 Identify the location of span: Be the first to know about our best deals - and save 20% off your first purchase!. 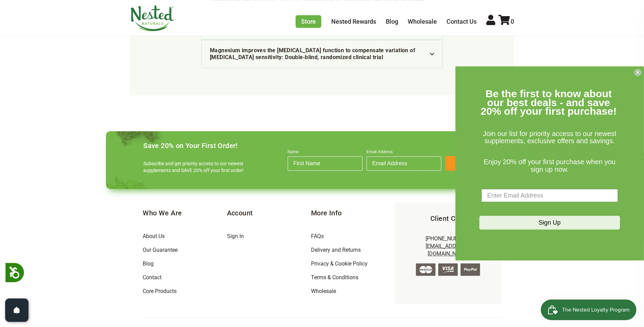
(549, 102).